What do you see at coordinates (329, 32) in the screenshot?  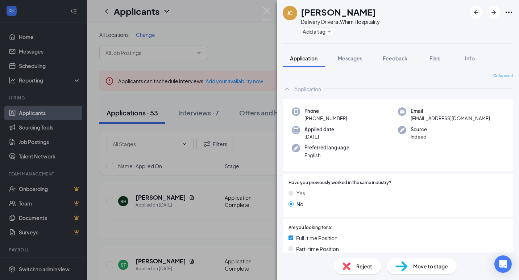 I see `svg: Plus` at bounding box center [329, 32].